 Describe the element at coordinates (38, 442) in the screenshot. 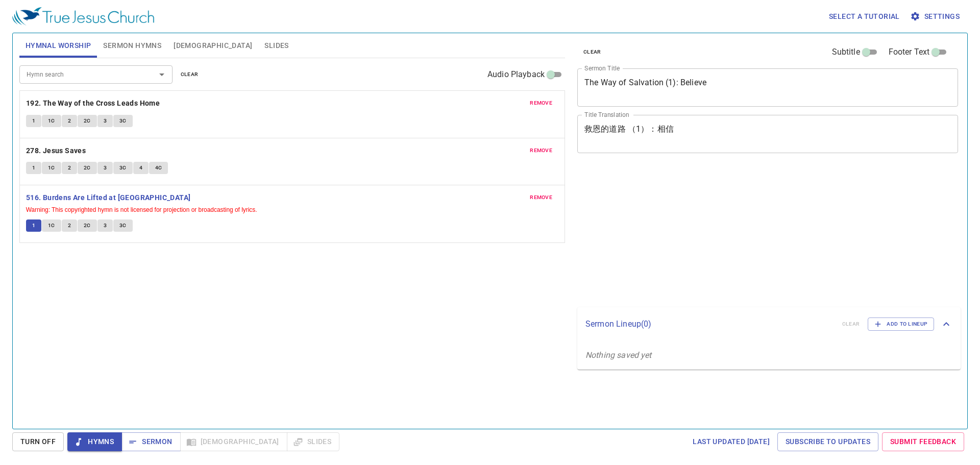

I see `span: Turn Off` at that location.